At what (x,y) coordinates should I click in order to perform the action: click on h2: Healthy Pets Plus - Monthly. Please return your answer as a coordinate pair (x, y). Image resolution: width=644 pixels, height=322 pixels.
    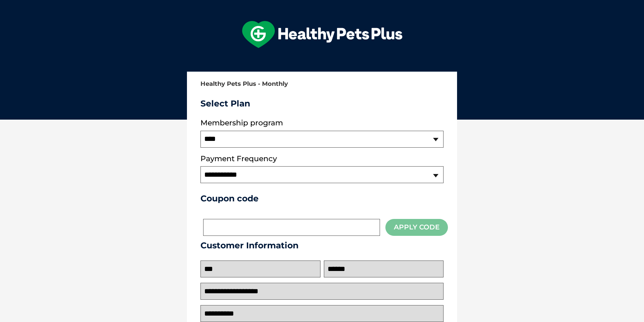
    Looking at the image, I should click on (322, 84).